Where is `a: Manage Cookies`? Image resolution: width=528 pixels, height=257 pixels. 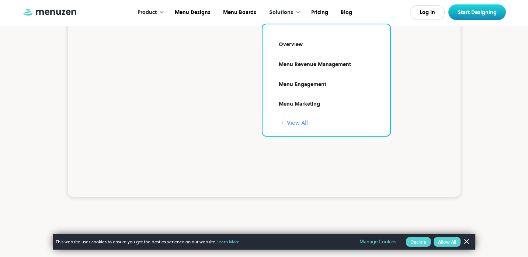 a: Manage Cookies is located at coordinates (378, 241).